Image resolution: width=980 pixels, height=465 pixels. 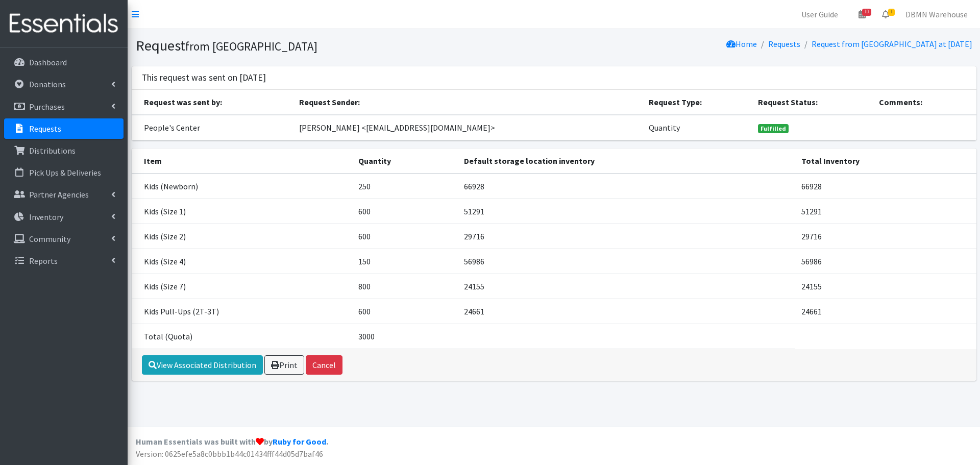 I want to click on a: View Associated Distribution, so click(x=202, y=365).